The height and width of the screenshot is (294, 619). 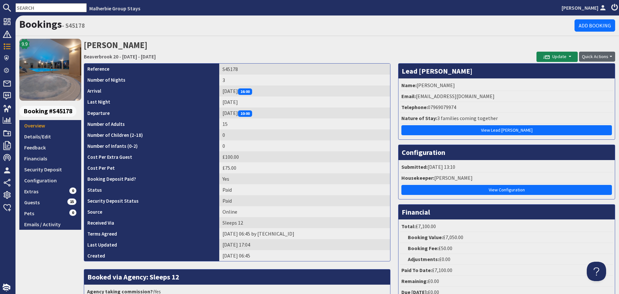 What do you see at coordinates (245, 113) in the screenshot?
I see `span: 10:00` at bounding box center [245, 113].